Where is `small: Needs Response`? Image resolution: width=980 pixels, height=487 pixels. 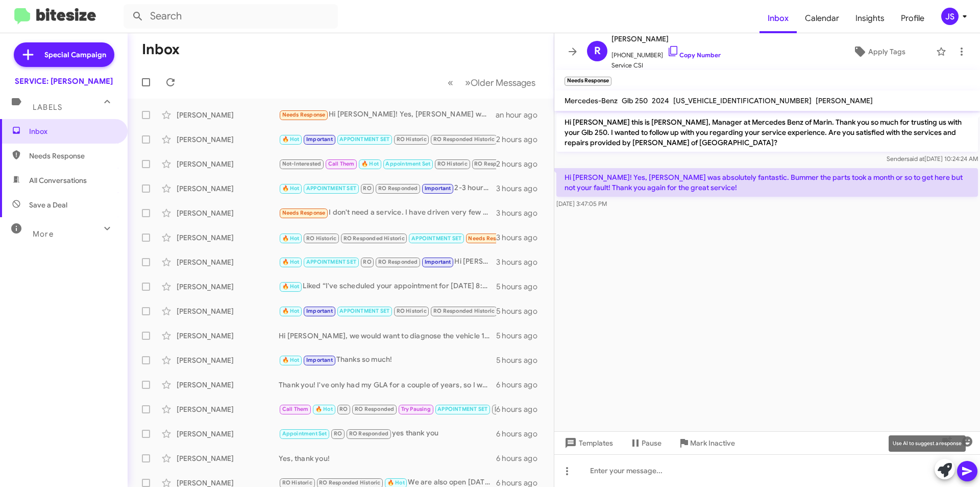 small: Needs Response is located at coordinates (588, 81).